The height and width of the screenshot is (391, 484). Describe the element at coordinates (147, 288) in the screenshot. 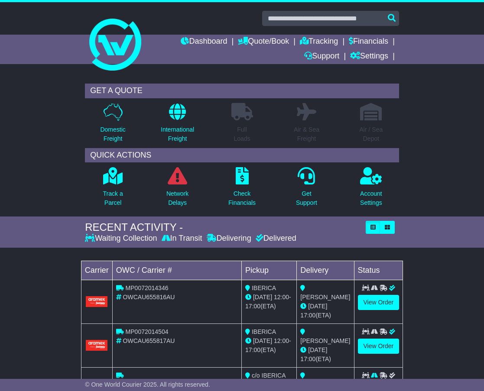

I see `span: MP0072014346` at that location.